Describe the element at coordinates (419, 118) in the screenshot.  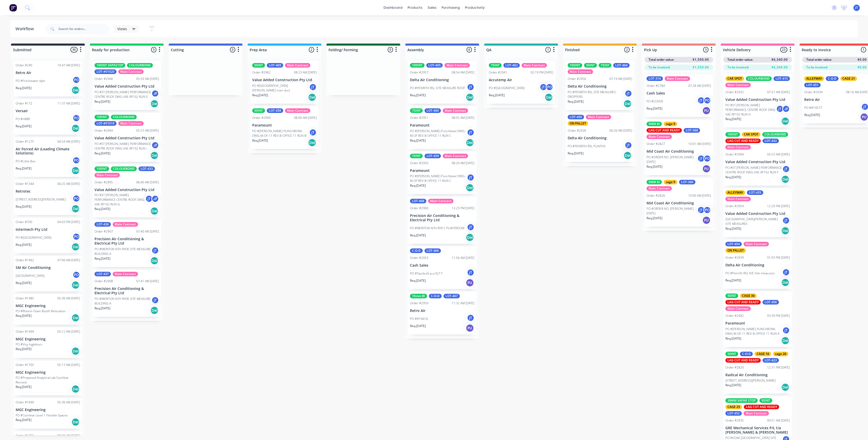
I see `div: Order #2951` at that location.